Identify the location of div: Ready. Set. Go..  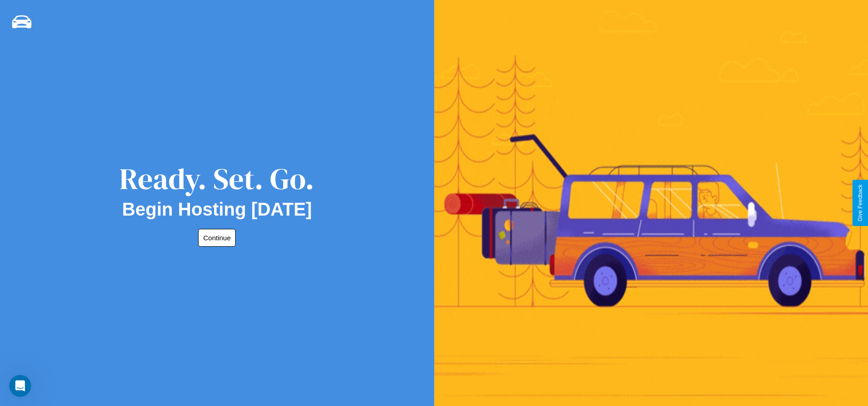
(217, 178).